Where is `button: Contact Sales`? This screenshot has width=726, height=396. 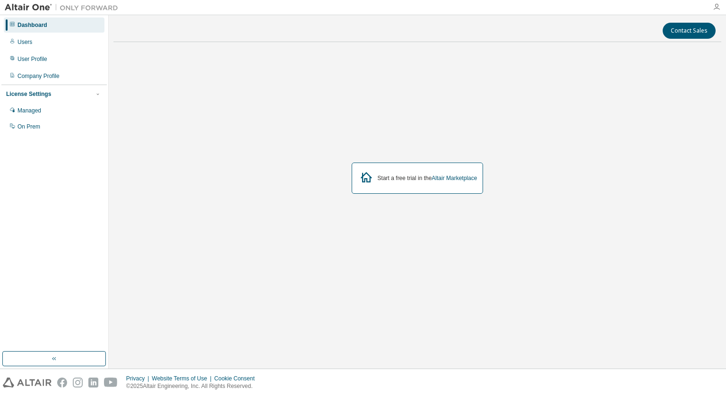
button: Contact Sales is located at coordinates (689, 31).